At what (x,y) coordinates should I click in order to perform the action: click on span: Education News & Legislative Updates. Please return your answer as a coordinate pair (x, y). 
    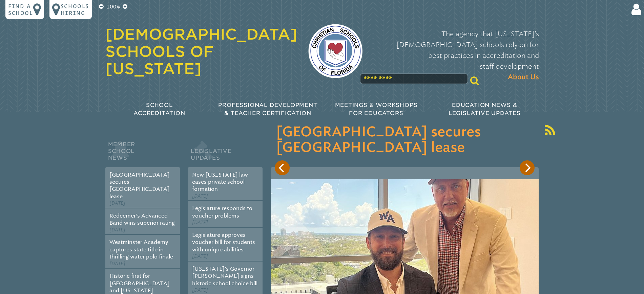
    Looking at the image, I should click on (484, 109).